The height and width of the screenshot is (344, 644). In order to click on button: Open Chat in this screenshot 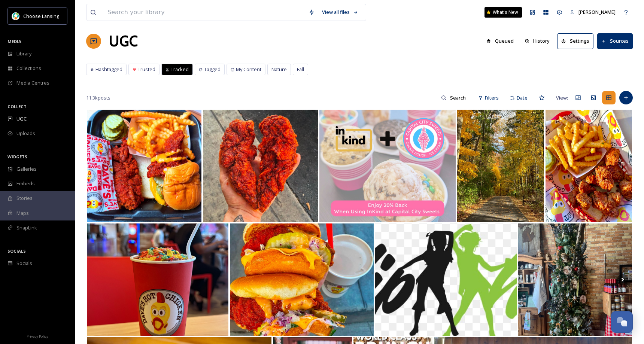, I will do `click(621, 321)`.